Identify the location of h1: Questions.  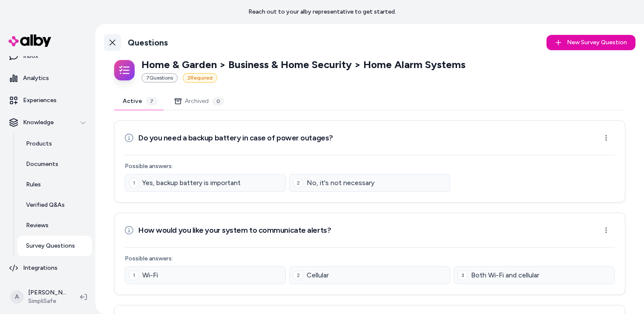
(148, 43).